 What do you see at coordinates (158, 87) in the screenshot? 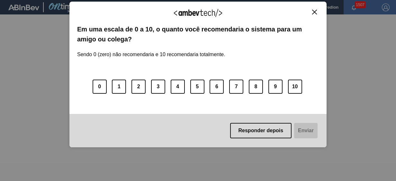
I see `button: 3` at bounding box center [158, 87].